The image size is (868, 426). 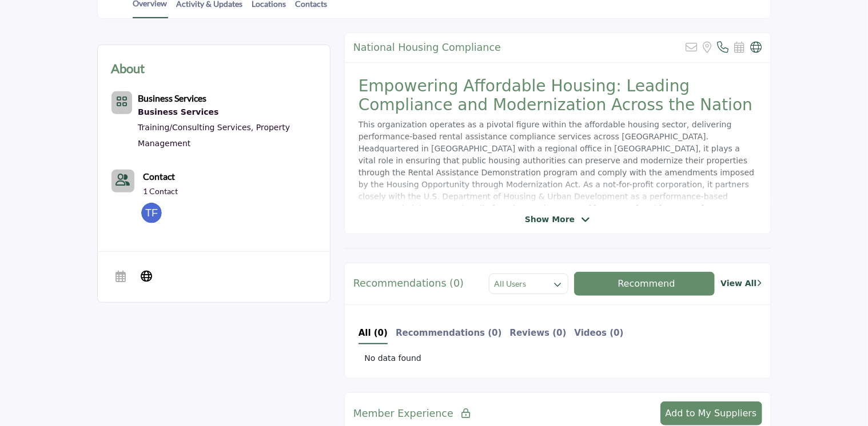 What do you see at coordinates (122, 102) in the screenshot?
I see `button: Category Icon` at bounding box center [122, 102].